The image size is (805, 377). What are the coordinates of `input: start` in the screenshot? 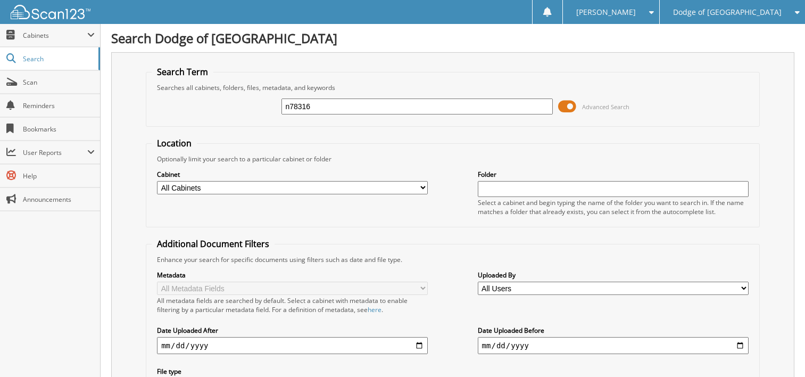 It's located at (292, 345).